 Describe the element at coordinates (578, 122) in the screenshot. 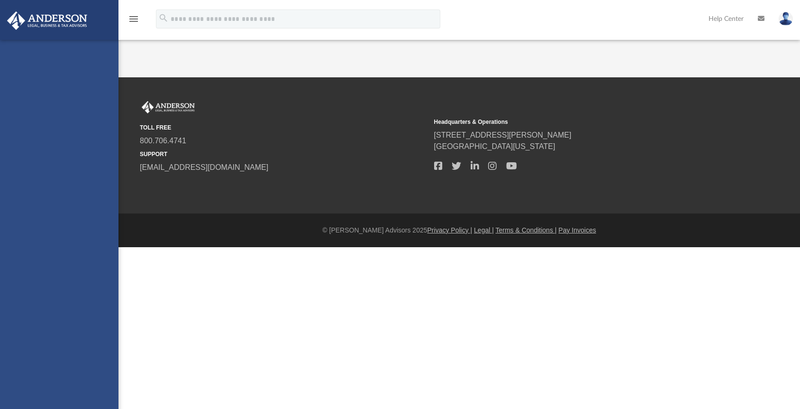

I see `small: Headquarters & Operations` at that location.